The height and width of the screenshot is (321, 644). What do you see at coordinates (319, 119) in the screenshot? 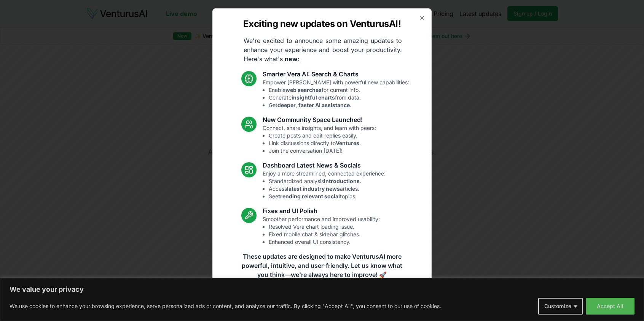
I see `h3: New Community Space Launched!` at bounding box center [319, 119].